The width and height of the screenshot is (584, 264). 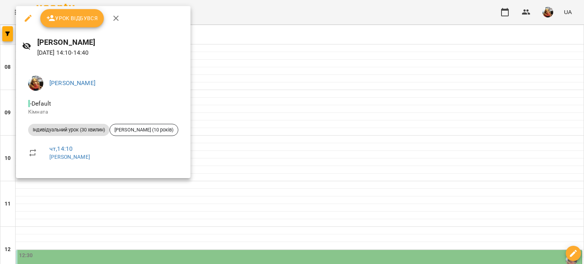 What do you see at coordinates (61, 149) in the screenshot?
I see `a: чт , 14:10` at bounding box center [61, 149].